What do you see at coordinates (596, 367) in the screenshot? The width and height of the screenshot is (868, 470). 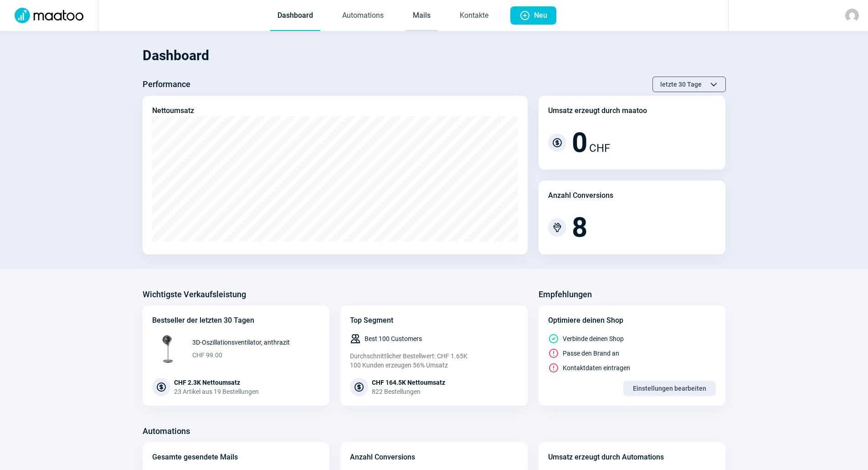 I see `span: Kontaktdaten eintragen` at bounding box center [596, 367].